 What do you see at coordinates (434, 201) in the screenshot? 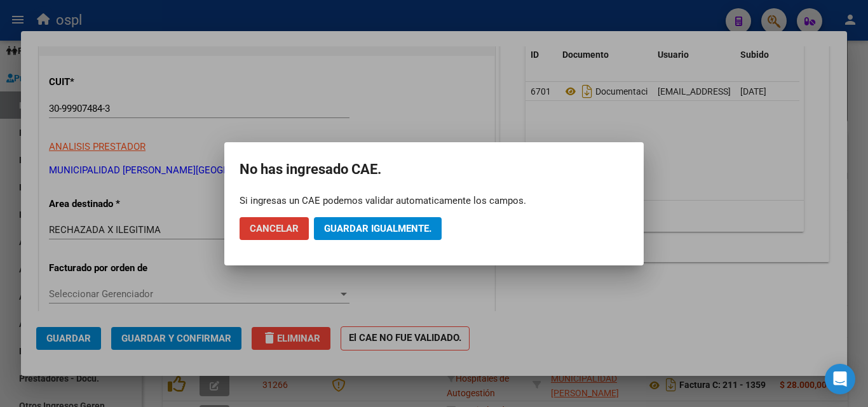
I see `div: Si ingresas un CAE podemos validar automaticamente los campos.` at bounding box center [434, 201].